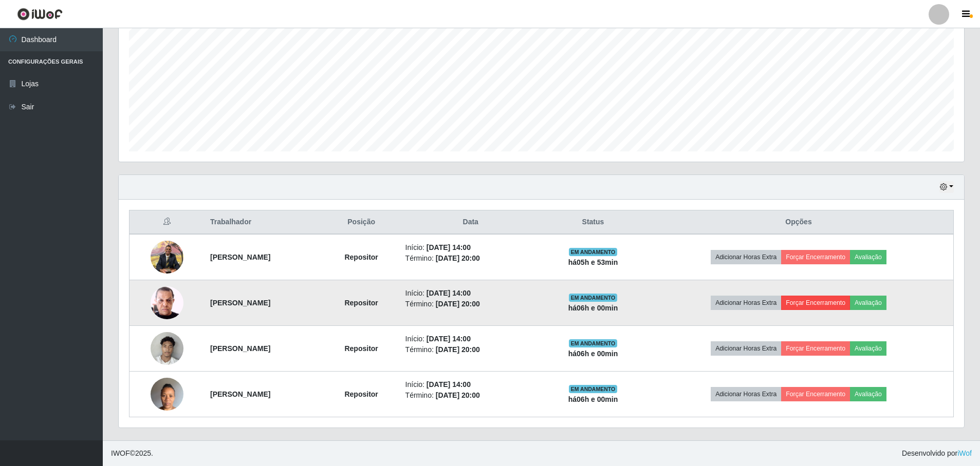 The height and width of the screenshot is (466, 980). I want to click on a: iWof, so click(965, 453).